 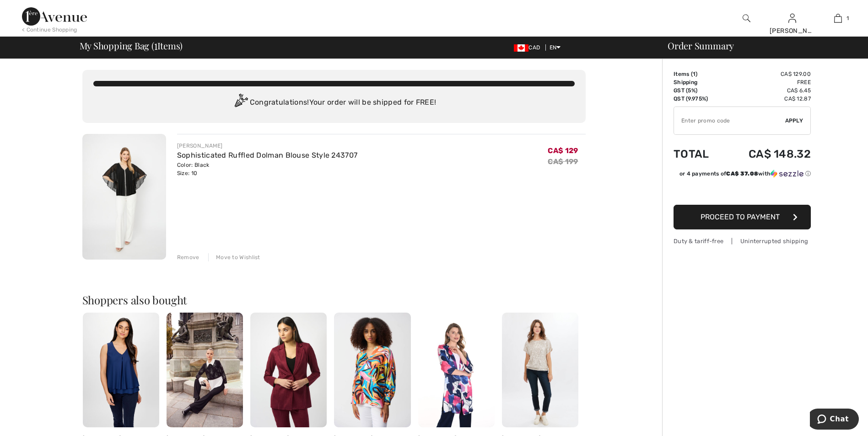 I want to click on img: Sezzle, so click(x=787, y=174).